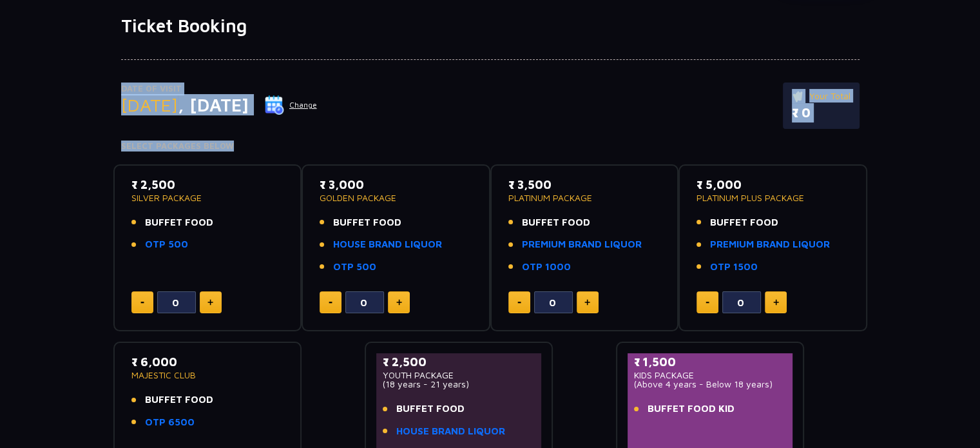 This screenshot has width=980, height=448. What do you see at coordinates (490, 26) in the screenshot?
I see `h1: Ticket Booking` at bounding box center [490, 26].